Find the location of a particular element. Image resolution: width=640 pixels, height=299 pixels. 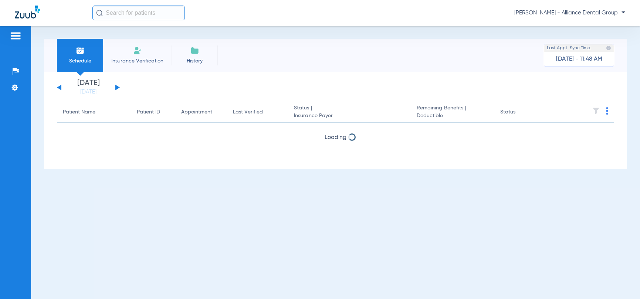

span: History is located at coordinates (195, 61).